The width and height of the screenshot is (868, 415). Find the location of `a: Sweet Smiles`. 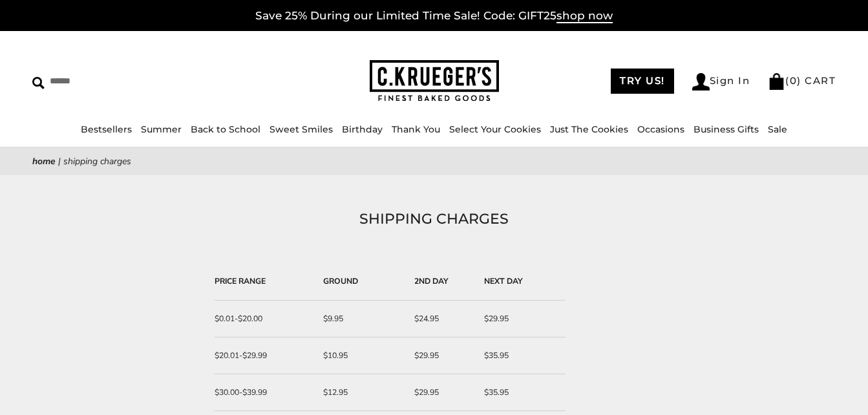

a: Sweet Smiles is located at coordinates (301, 129).